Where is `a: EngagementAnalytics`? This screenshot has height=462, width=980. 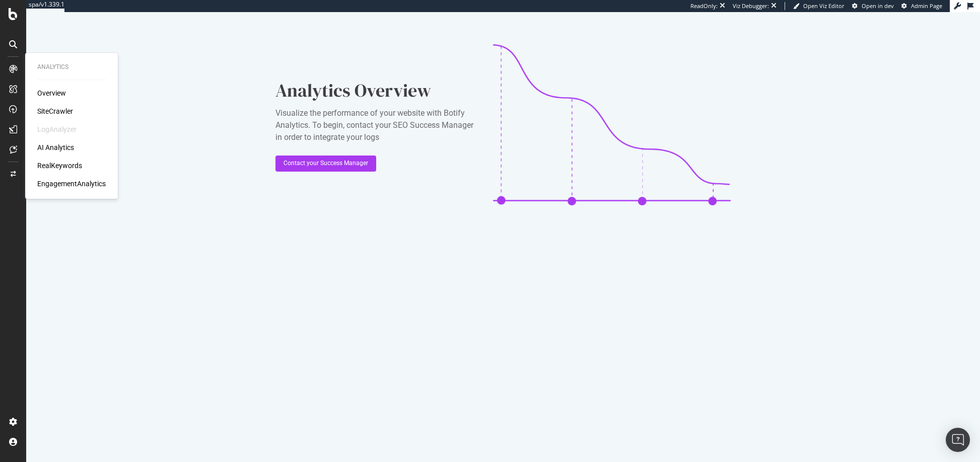
a: EngagementAnalytics is located at coordinates (72, 184).